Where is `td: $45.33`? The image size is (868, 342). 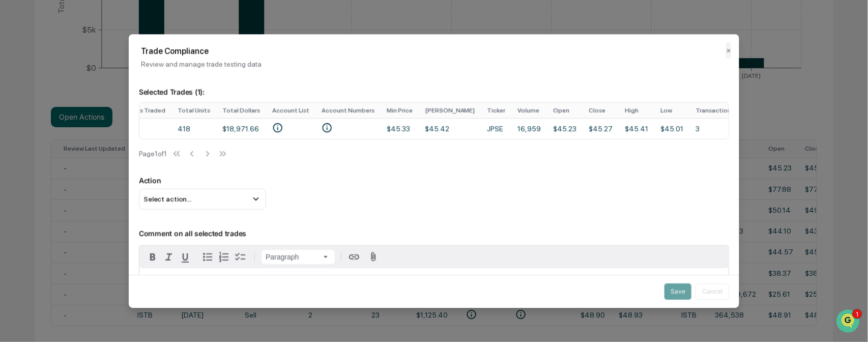 td: $45.33 is located at coordinates (400, 129).